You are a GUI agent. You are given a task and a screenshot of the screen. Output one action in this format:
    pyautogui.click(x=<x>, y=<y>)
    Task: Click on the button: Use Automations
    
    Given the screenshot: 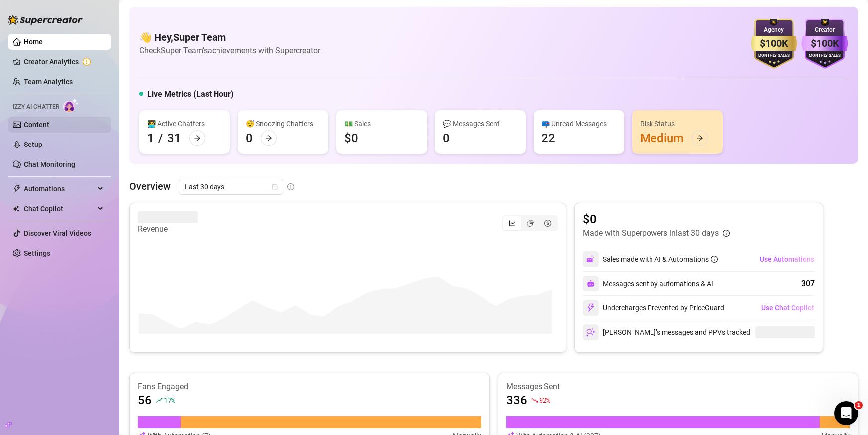 What is the action you would take?
    pyautogui.click(x=787, y=259)
    